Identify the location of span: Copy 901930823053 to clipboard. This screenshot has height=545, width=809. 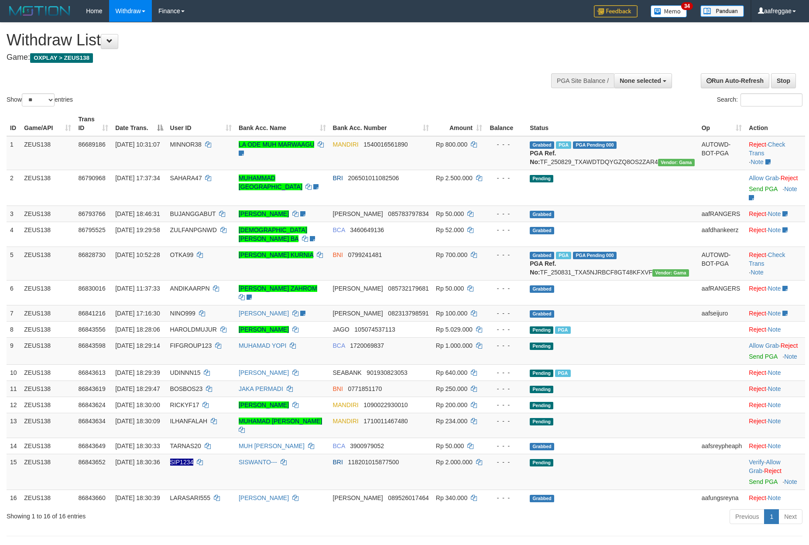
(386, 372).